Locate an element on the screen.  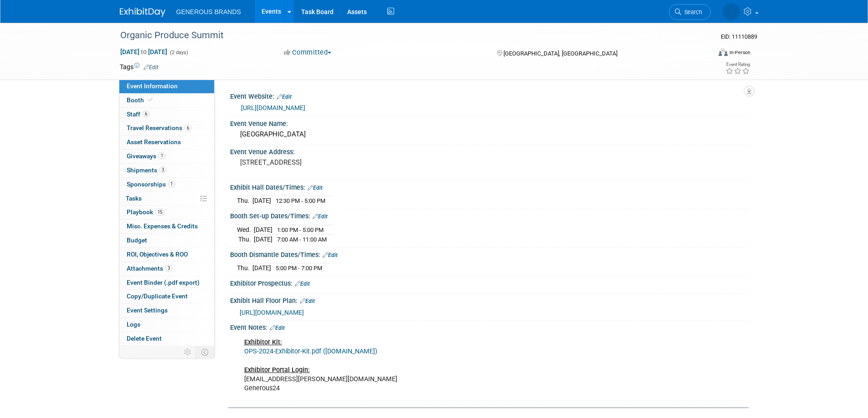
span: Shipments is located at coordinates (146, 170).